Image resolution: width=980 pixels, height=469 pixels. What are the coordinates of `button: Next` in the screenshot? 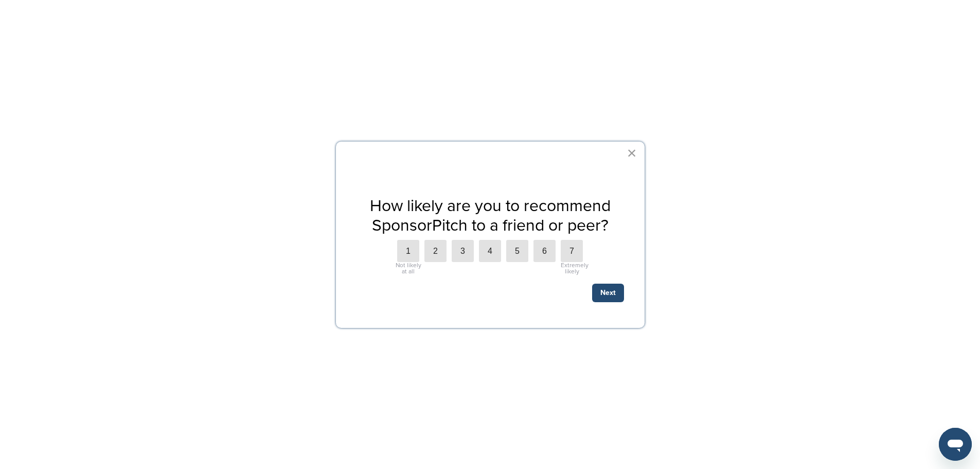 It's located at (608, 293).